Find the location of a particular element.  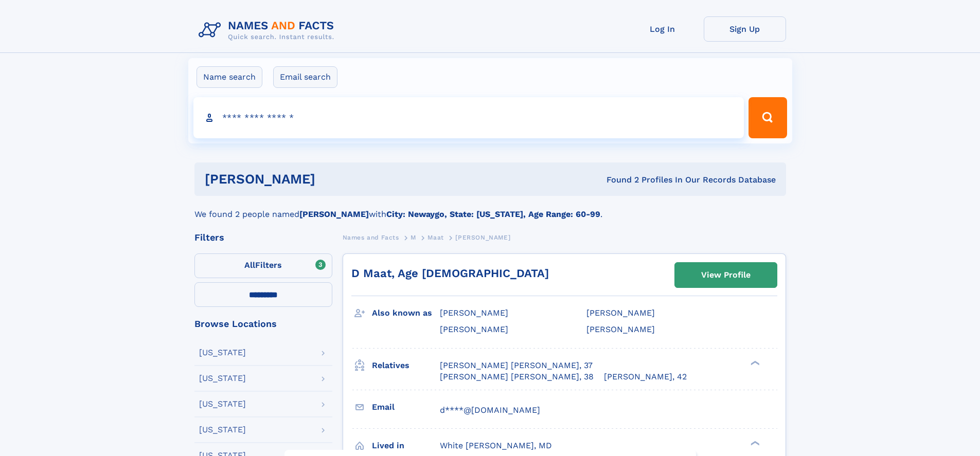

h3: Also known as is located at coordinates (406, 313).